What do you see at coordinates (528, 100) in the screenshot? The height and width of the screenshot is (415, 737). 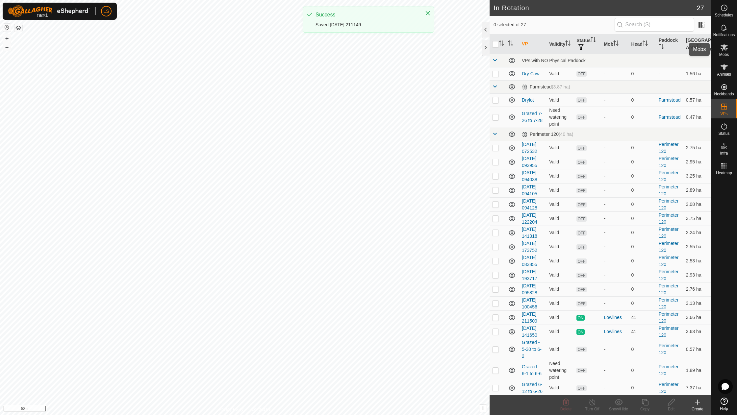 I see `a: Drylot` at bounding box center [528, 100].